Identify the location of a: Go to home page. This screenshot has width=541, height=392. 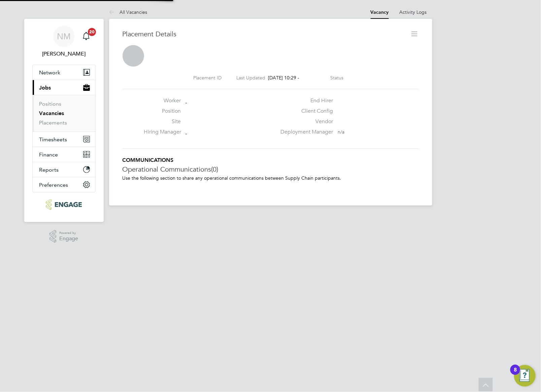
(64, 205).